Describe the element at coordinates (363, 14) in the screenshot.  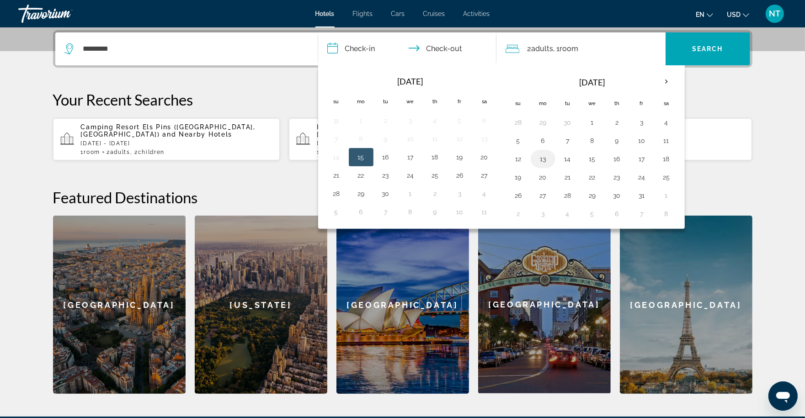
I see `a: Flights` at that location.